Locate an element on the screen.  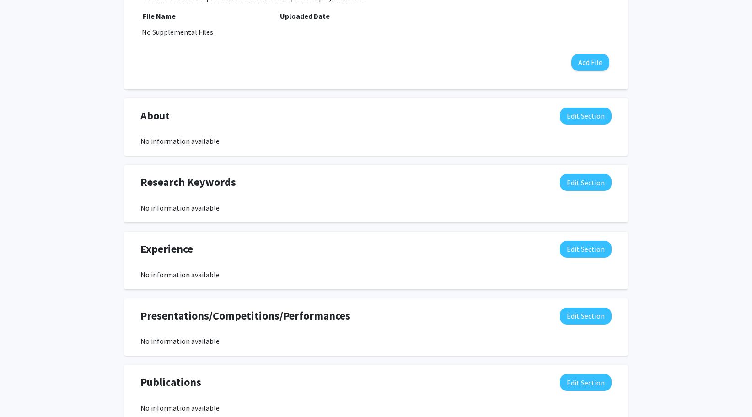
b: Uploaded Date is located at coordinates (305, 16).